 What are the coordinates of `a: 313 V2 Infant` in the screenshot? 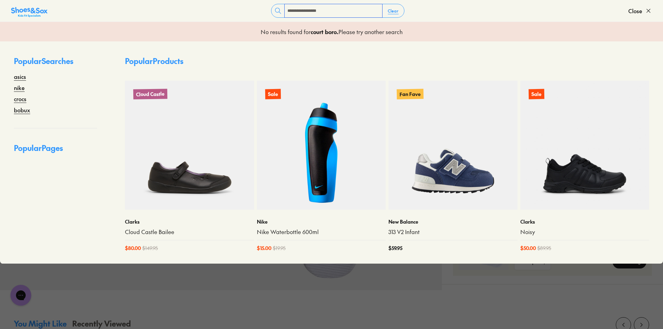 It's located at (453, 232).